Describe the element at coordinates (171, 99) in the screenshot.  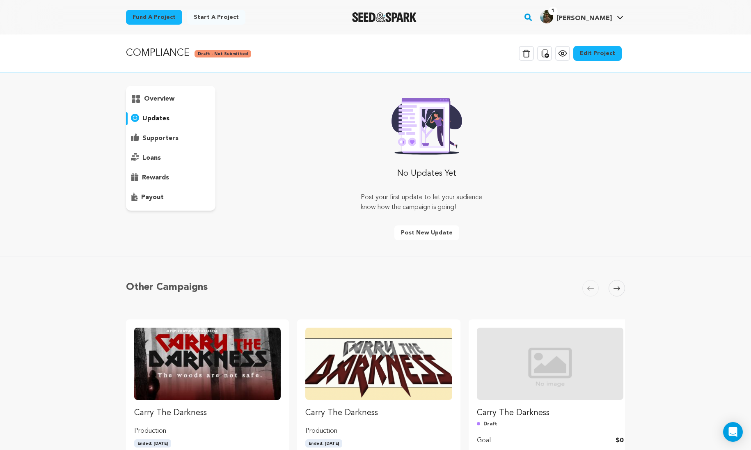
I see `button: overview` at that location.